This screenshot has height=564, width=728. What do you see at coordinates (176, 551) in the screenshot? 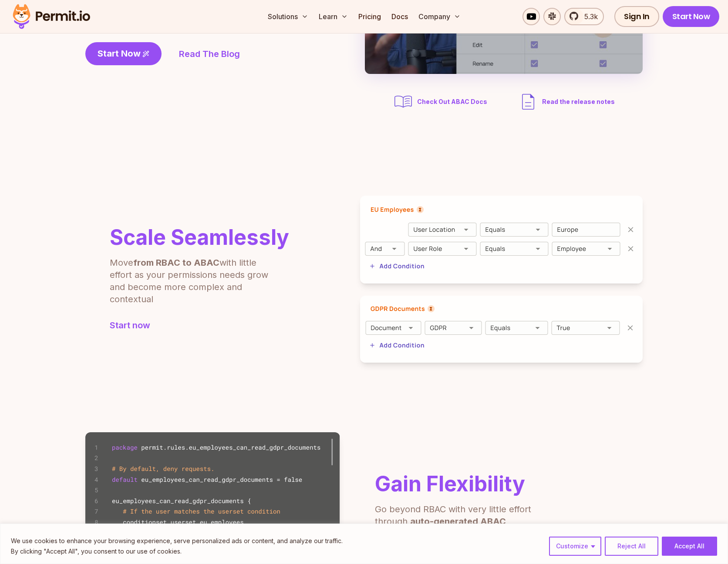
I see `p: By clicking "Accept All", you consent to our use of cookies.` at bounding box center [176, 551].